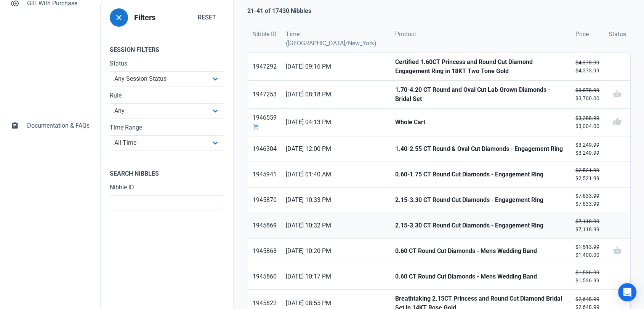  What do you see at coordinates (587, 145) in the screenshot?
I see `s: $3,249.99` at bounding box center [587, 145].